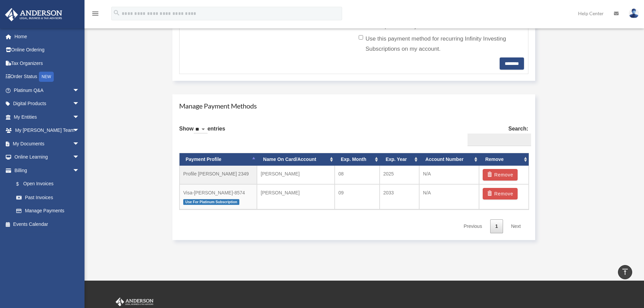  What do you see at coordinates (49, 198) in the screenshot?
I see `a: Past Invoices` at bounding box center [49, 198].